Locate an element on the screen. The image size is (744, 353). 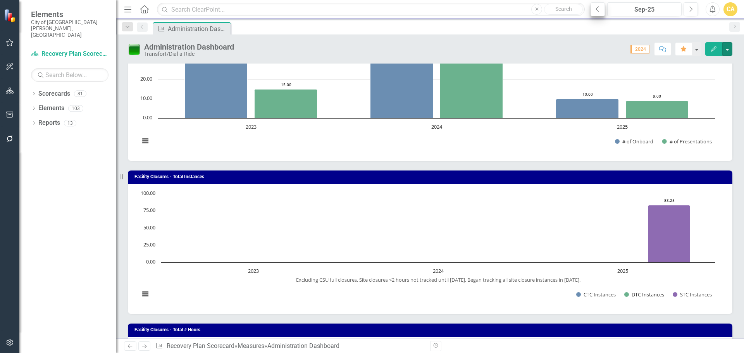
div: Sep-25 is located at coordinates (644, 10).